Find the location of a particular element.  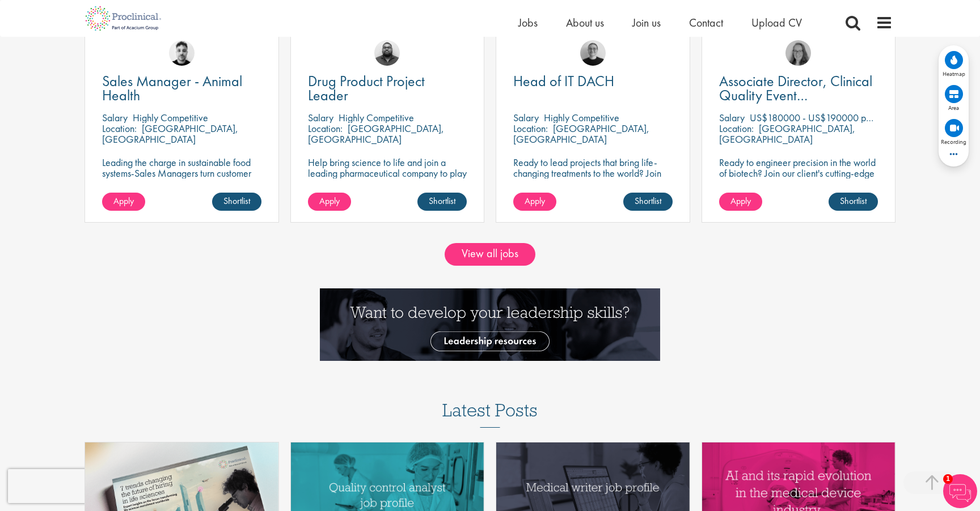

img: Chatbot is located at coordinates (960, 492).